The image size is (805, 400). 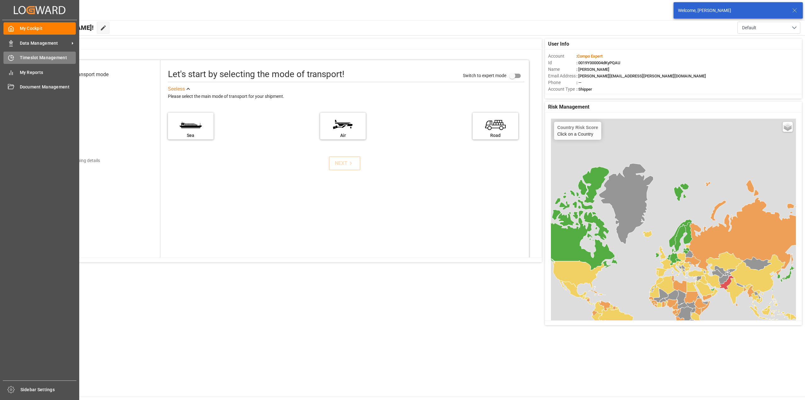 I want to click on div: Sea, so click(x=190, y=135).